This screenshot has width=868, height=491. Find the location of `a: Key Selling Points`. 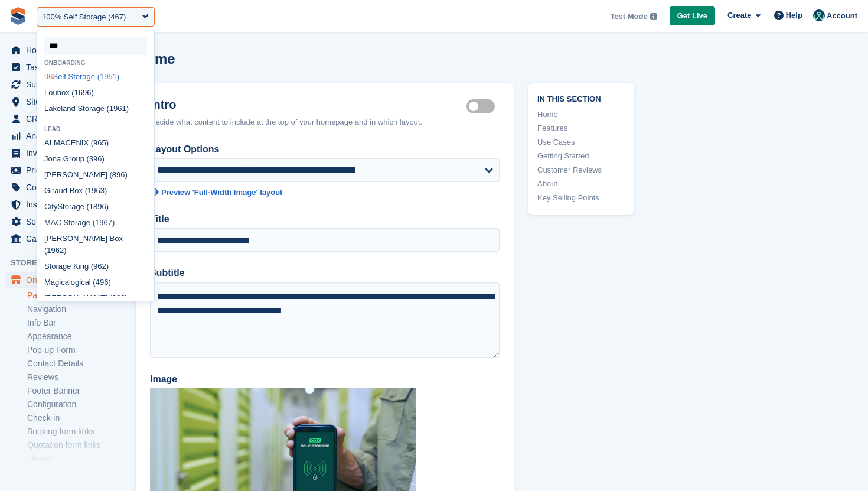

a: Key Selling Points is located at coordinates (581, 198).